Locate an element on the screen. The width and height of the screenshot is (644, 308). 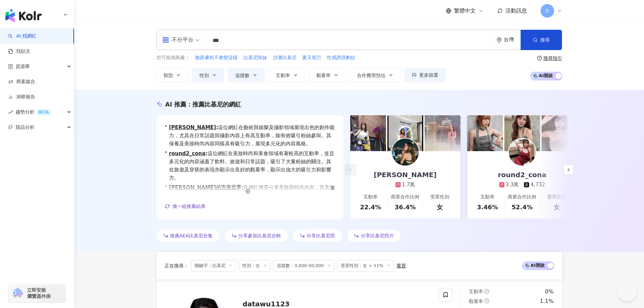
div: 1.7萬 is located at coordinates (408, 184).